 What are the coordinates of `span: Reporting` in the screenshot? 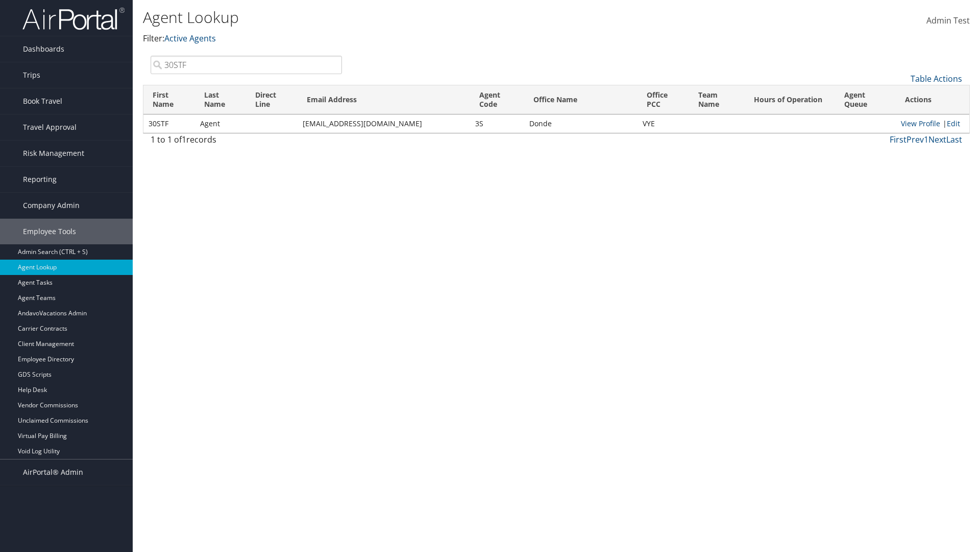 It's located at (40, 179).